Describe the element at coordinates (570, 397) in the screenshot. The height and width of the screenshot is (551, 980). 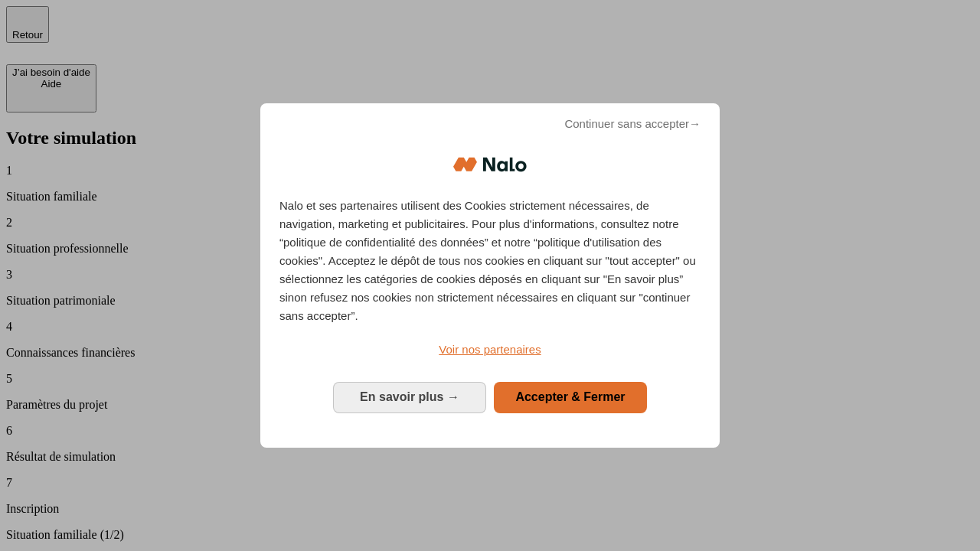
I see `span: Accepter & Fermer` at that location.